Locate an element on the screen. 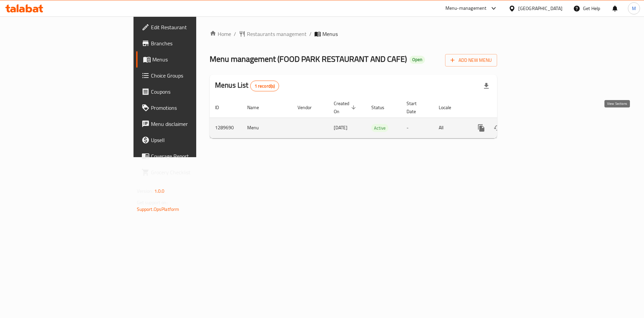  a: Promotions is located at coordinates (188, 108).